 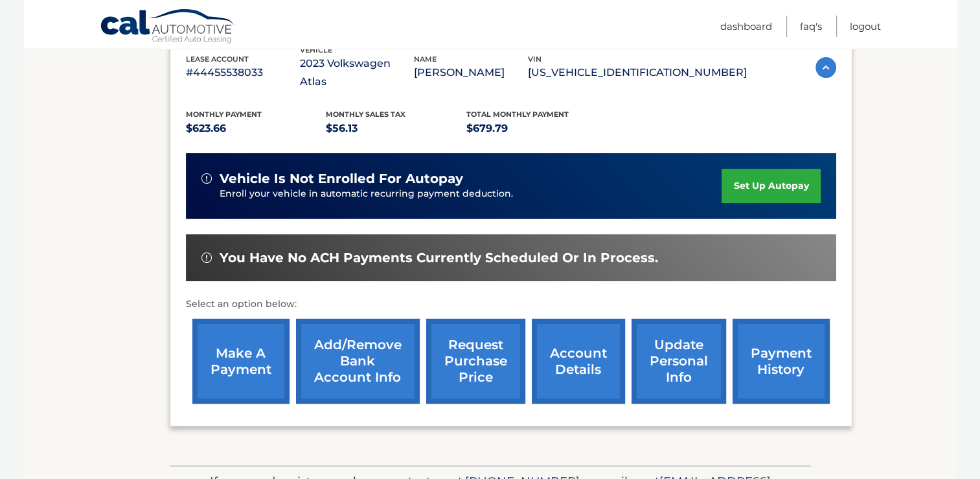 I want to click on span: Total Monthly Payment, so click(x=518, y=114).